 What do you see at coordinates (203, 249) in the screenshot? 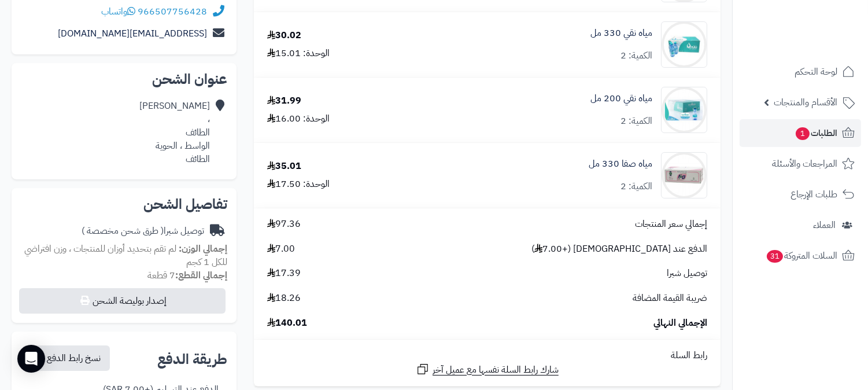
I see `strong: إجمالي الوزن:` at bounding box center [203, 249].